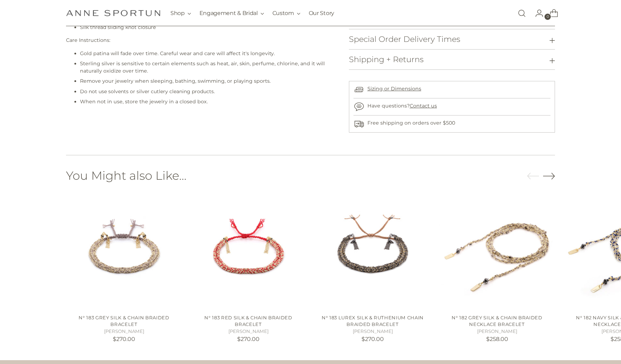 This screenshot has height=364, width=621. What do you see at coordinates (402, 106) in the screenshot?
I see `p: Have questions?` at bounding box center [402, 106].